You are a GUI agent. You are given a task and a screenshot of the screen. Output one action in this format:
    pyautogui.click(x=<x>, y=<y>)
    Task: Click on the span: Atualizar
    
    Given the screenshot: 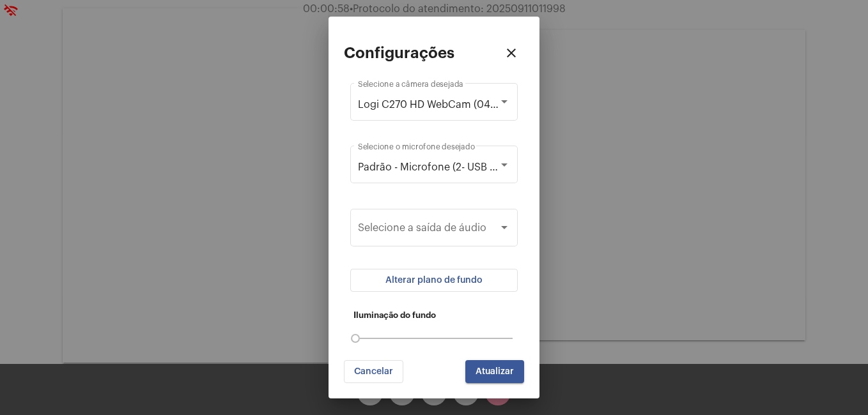 What is the action you would take?
    pyautogui.click(x=495, y=372)
    